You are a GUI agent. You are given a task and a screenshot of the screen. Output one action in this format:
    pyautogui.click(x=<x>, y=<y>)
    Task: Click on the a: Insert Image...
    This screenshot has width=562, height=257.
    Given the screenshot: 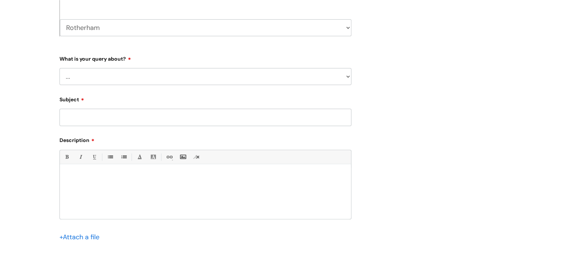 What is the action you would take?
    pyautogui.click(x=182, y=157)
    